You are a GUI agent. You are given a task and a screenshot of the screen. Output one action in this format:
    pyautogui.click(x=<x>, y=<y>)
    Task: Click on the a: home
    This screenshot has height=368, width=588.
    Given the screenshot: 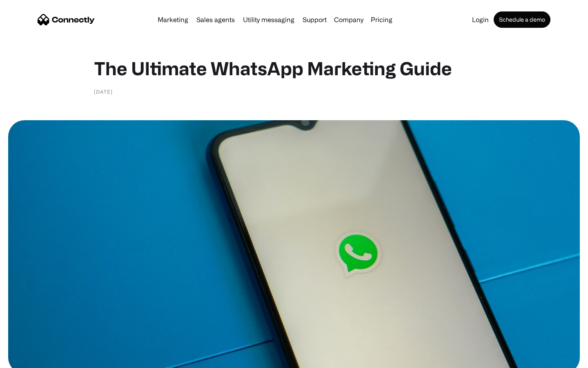 What is the action you would take?
    pyautogui.click(x=66, y=19)
    